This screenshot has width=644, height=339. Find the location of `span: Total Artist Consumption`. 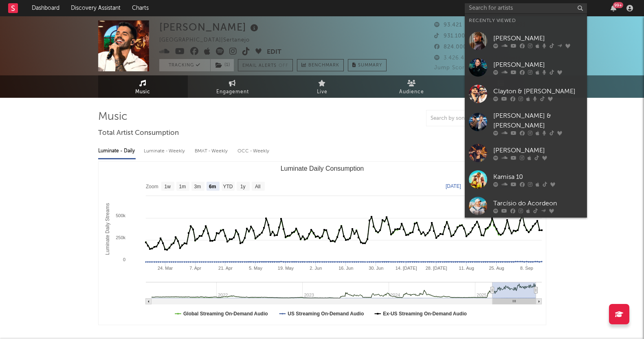

span: Total Artist Consumption is located at coordinates (138, 134).